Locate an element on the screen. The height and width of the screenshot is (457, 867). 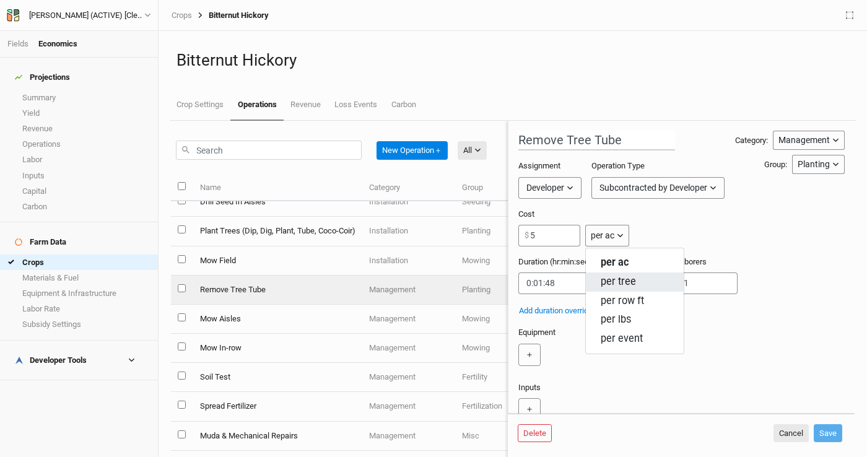
span: per tree is located at coordinates (618, 282).